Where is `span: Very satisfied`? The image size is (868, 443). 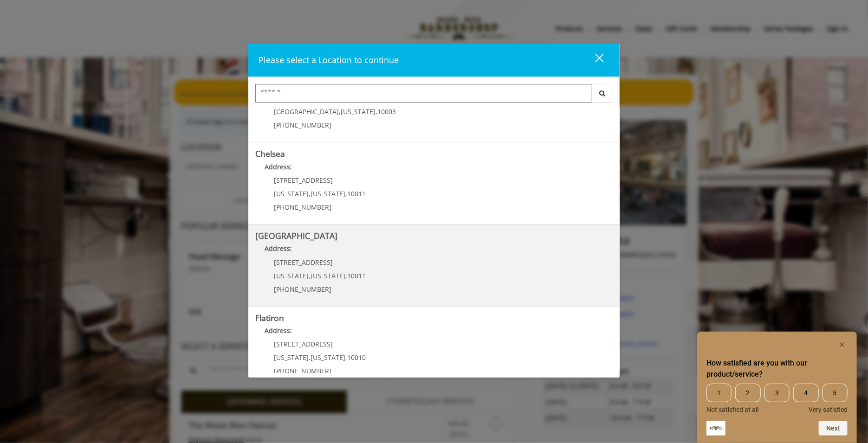
span: Very satisfied is located at coordinates (828, 410).